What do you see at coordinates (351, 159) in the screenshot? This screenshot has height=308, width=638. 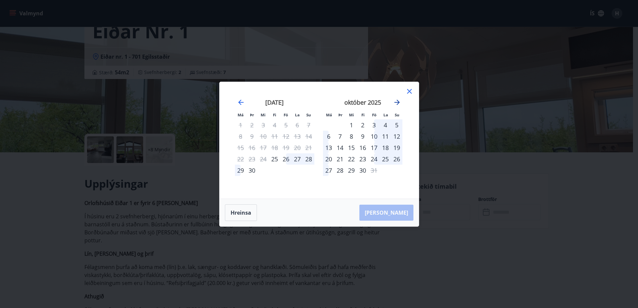 I see `td: miðvikudagur, 22. október 2025` at bounding box center [351, 159].